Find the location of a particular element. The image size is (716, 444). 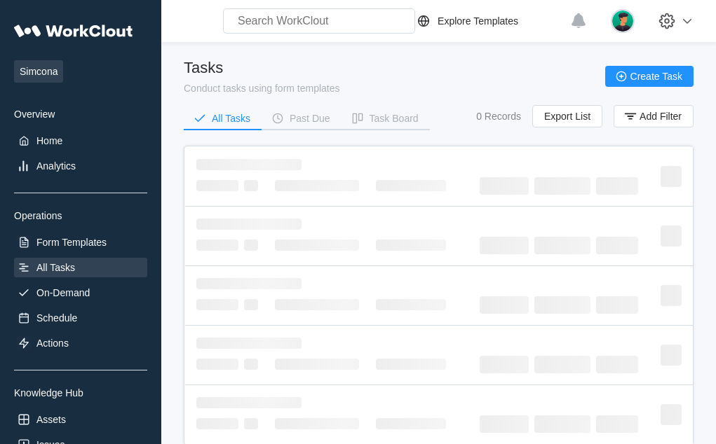

div: Operations is located at coordinates (81, 216).